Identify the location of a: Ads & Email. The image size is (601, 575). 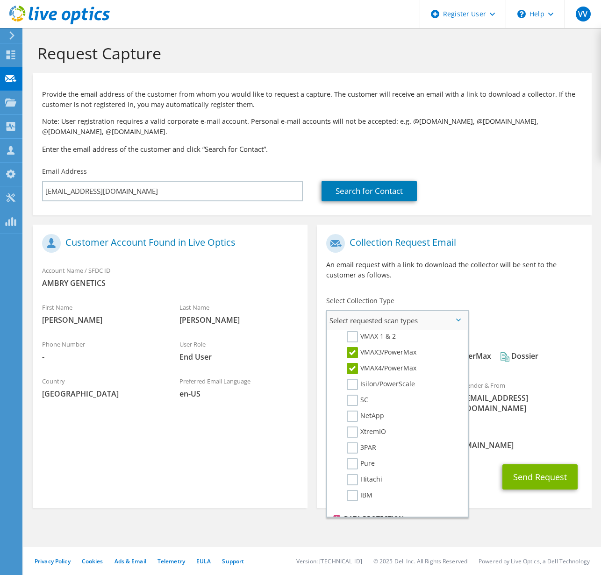
(130, 561).